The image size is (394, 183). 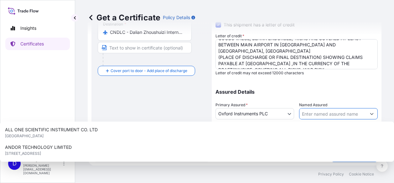 What do you see at coordinates (176, 18) in the screenshot?
I see `p: Policy Details` at bounding box center [176, 18].